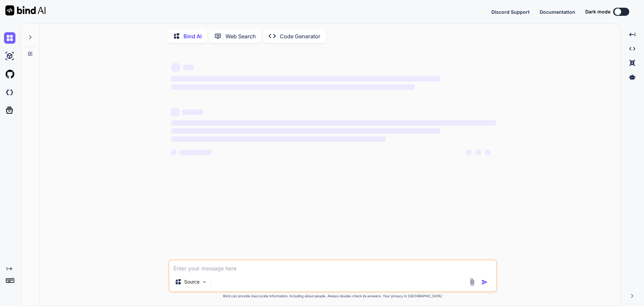 This screenshot has width=644, height=306. I want to click on p: Source, so click(192, 282).